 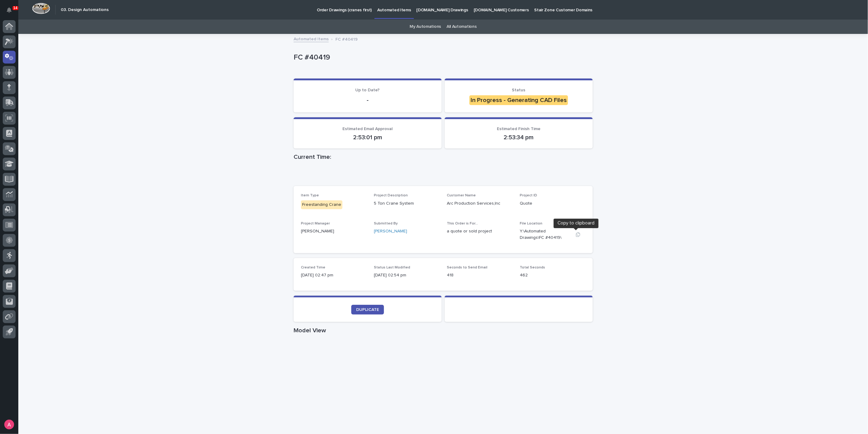 I want to click on span: Project Manager, so click(x=316, y=223).